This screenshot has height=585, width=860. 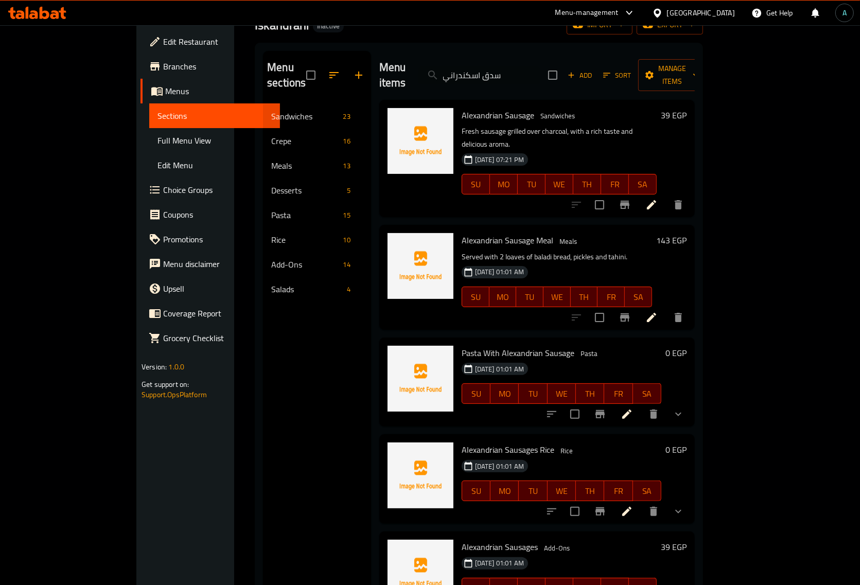 What do you see at coordinates (217, 66) in the screenshot?
I see `span: Branches` at bounding box center [217, 66].